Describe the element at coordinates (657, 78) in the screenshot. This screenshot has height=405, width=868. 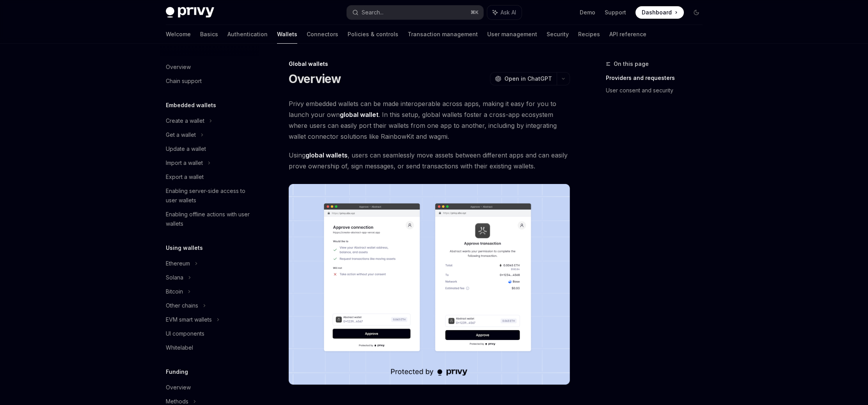
I see `a: Providers and requesters` at that location.